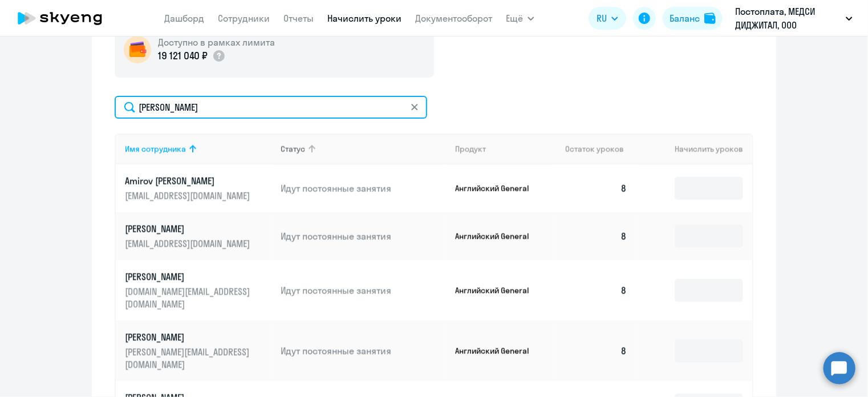 The height and width of the screenshot is (397, 868). What do you see at coordinates (244, 18) in the screenshot?
I see `a: Сотрудники` at bounding box center [244, 18].